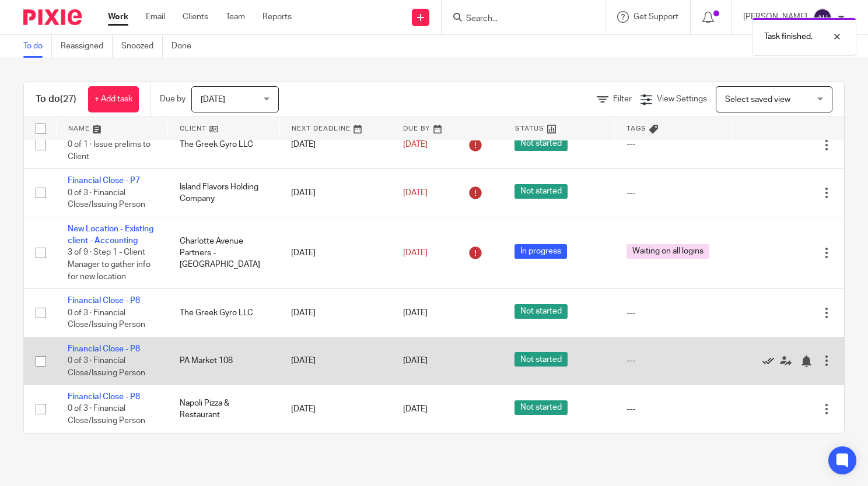 This screenshot has height=486, width=868. I want to click on a: Mark as done, so click(772, 361).